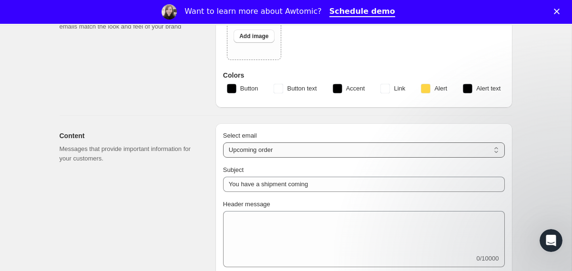 The image size is (572, 271). I want to click on h2: Content, so click(130, 136).